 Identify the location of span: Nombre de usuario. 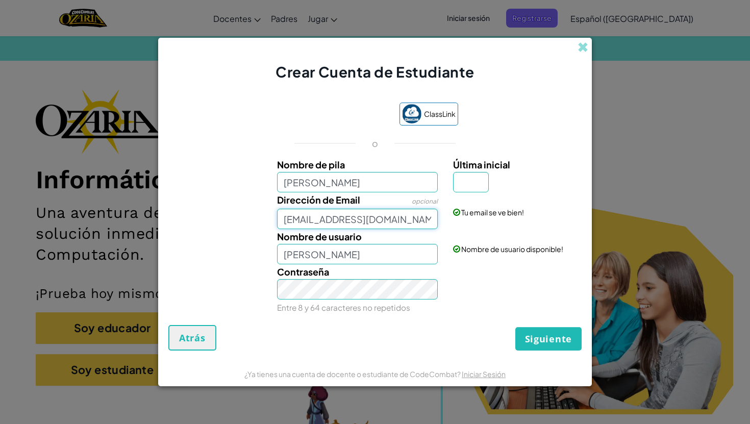
(319, 236).